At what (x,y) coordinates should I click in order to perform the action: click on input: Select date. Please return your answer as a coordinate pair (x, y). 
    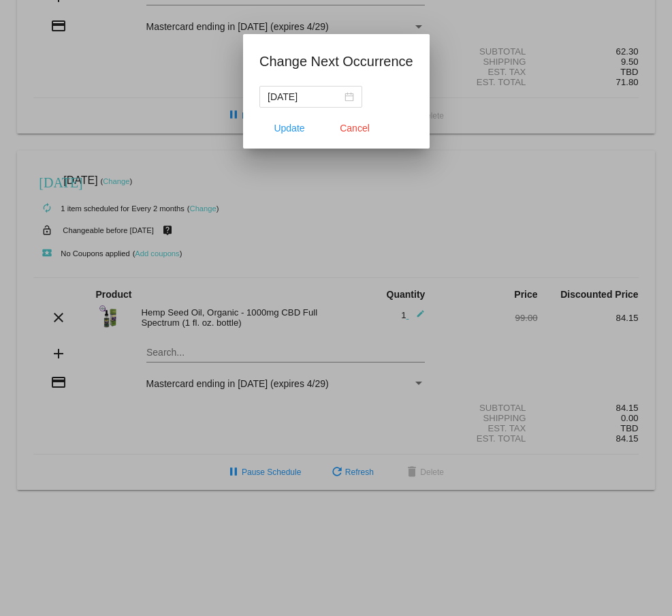
    Looking at the image, I should click on (305, 97).